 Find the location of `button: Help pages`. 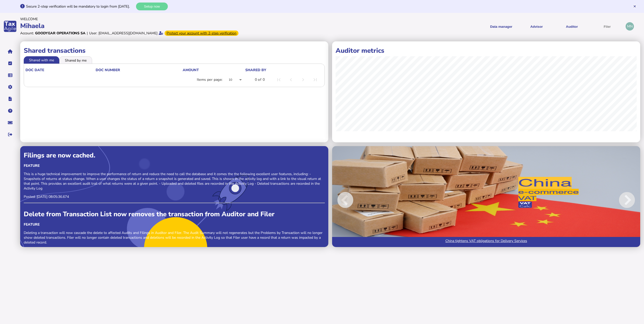

button: Help pages is located at coordinates (10, 111).